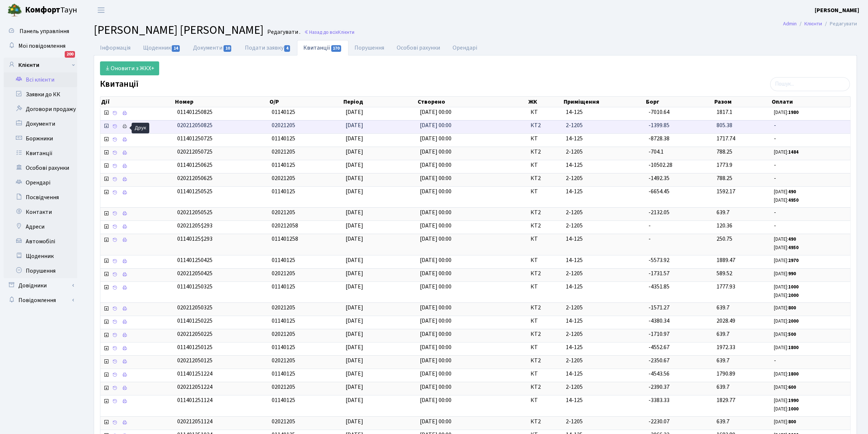 This screenshot has height=434, width=868. Describe the element at coordinates (115, 48) in the screenshot. I see `a: Інформація` at that location.